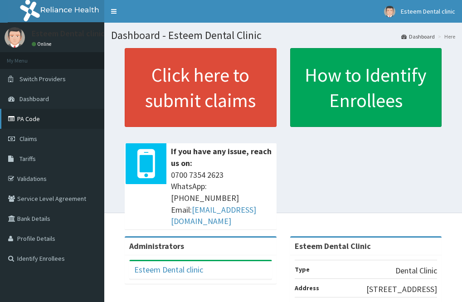  I want to click on p: Dental Clinic, so click(416, 271).